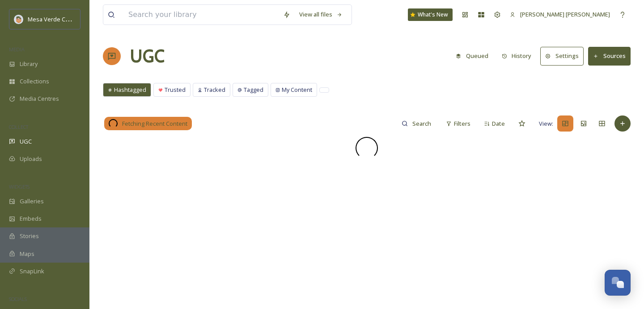 This screenshot has width=644, height=309. I want to click on span: WIDGETS, so click(20, 186).